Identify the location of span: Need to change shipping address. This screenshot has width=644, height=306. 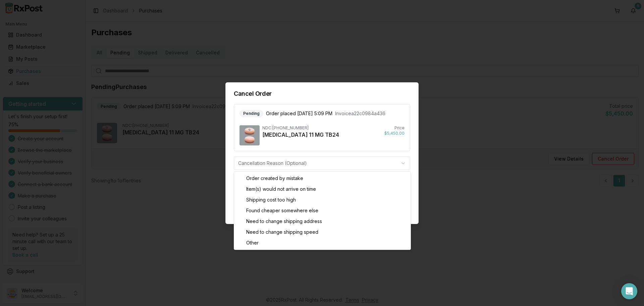
(284, 221).